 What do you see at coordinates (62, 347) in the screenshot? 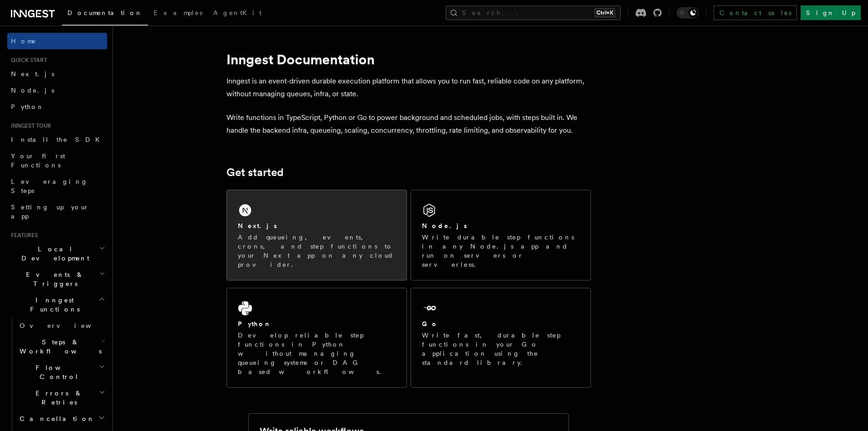
I see `button: Steps & Workflows` at bounding box center [62, 347].